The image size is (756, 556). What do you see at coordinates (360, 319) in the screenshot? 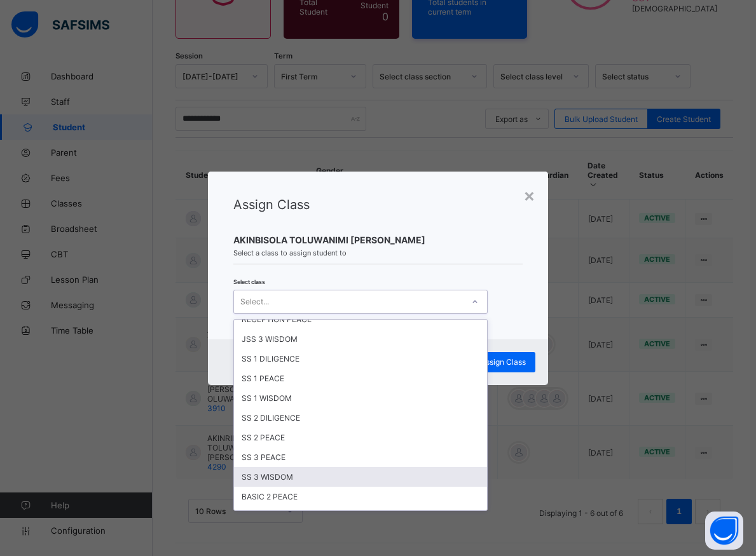
I see `div: RECEPTION PEACE` at bounding box center [360, 319].